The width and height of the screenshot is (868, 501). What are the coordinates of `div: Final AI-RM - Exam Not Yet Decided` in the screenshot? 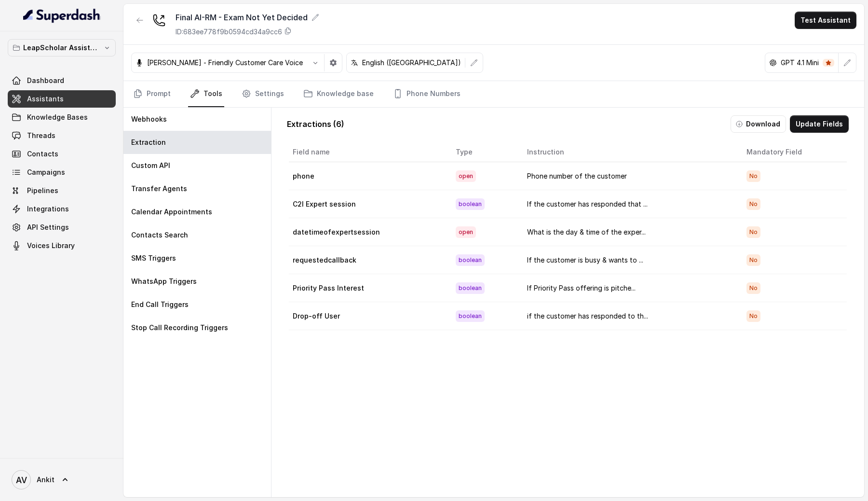 It's located at (247, 17).